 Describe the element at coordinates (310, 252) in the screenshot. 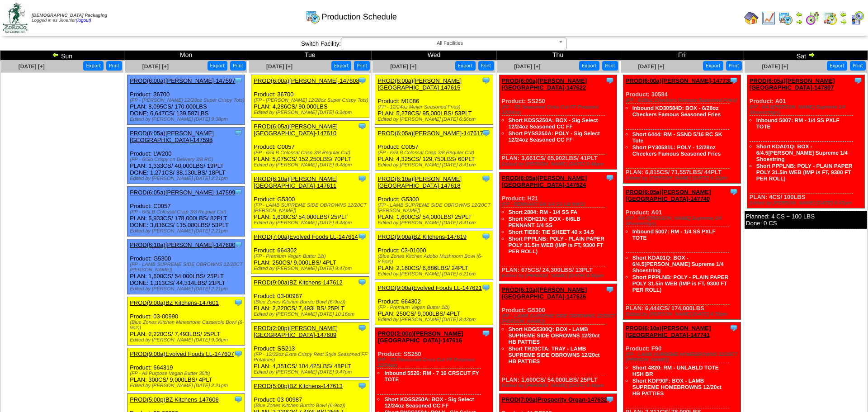

I see `div: Product: 664302 PLAN: 250CS / 9,000LBS / 4PLT` at that location.